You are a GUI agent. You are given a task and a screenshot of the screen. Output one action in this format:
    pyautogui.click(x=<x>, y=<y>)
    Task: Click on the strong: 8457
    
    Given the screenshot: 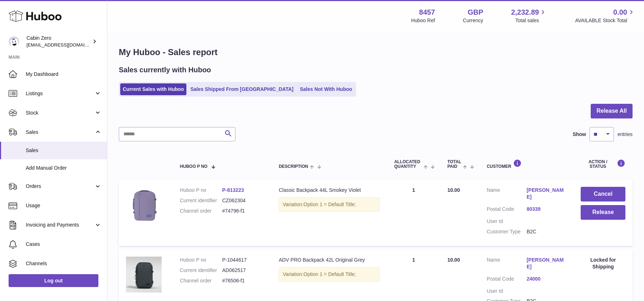 What is the action you would take?
    pyautogui.click(x=427, y=12)
    